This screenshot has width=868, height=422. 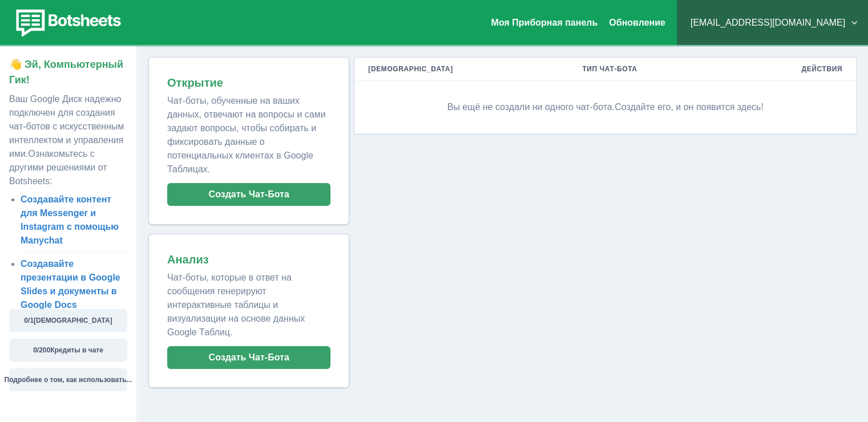 I want to click on a: Моя Приборная панель, so click(x=545, y=22).